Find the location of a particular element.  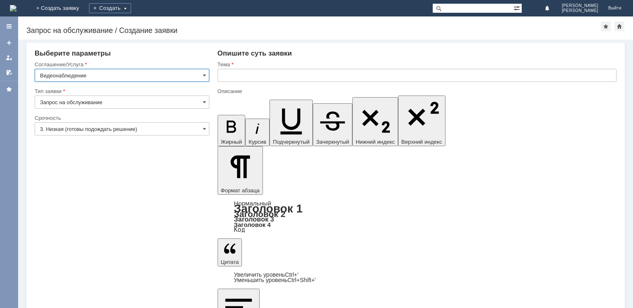

div: Цитата is located at coordinates (417, 278).